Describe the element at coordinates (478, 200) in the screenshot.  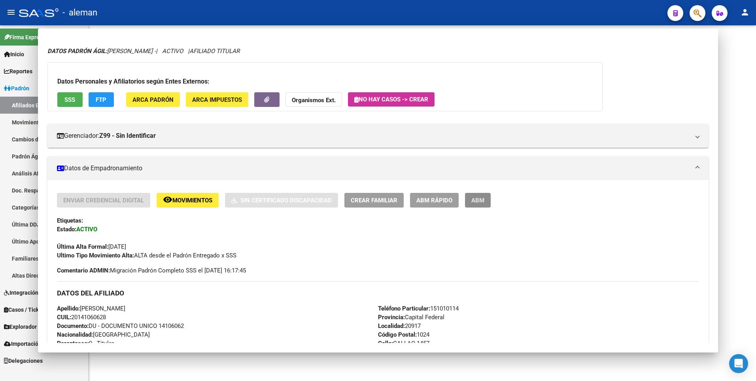
I see `span: ABM` at that location.